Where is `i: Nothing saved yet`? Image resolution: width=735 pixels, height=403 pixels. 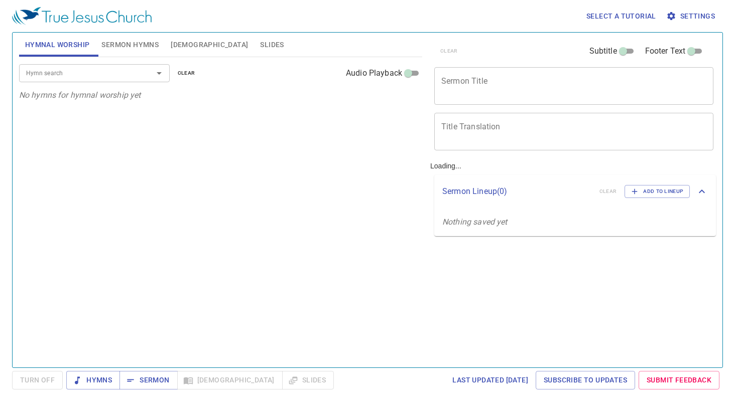
i: Nothing saved yet is located at coordinates (475, 222).